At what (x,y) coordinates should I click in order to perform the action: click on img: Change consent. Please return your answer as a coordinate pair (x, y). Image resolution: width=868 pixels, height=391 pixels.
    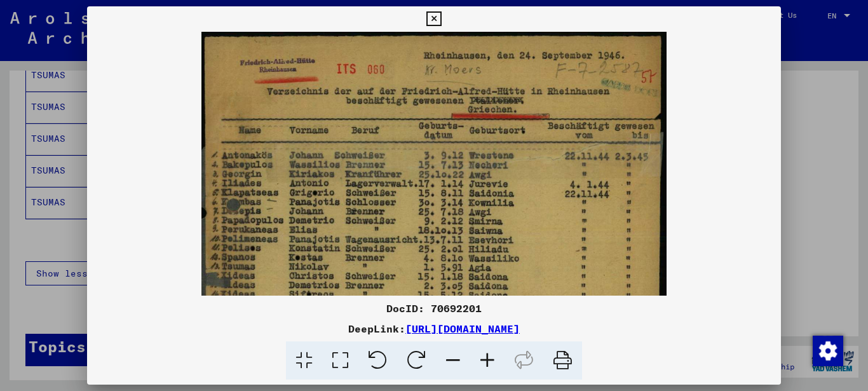
    Looking at the image, I should click on (829, 351).